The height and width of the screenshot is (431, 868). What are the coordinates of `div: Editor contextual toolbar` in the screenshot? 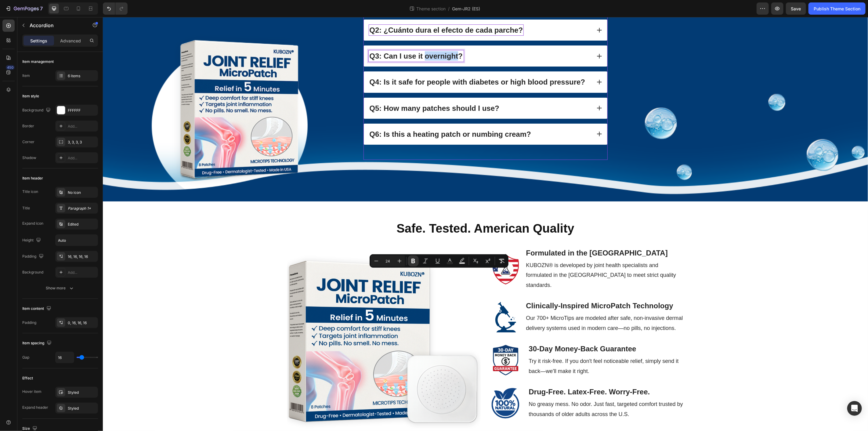 It's located at (439, 261).